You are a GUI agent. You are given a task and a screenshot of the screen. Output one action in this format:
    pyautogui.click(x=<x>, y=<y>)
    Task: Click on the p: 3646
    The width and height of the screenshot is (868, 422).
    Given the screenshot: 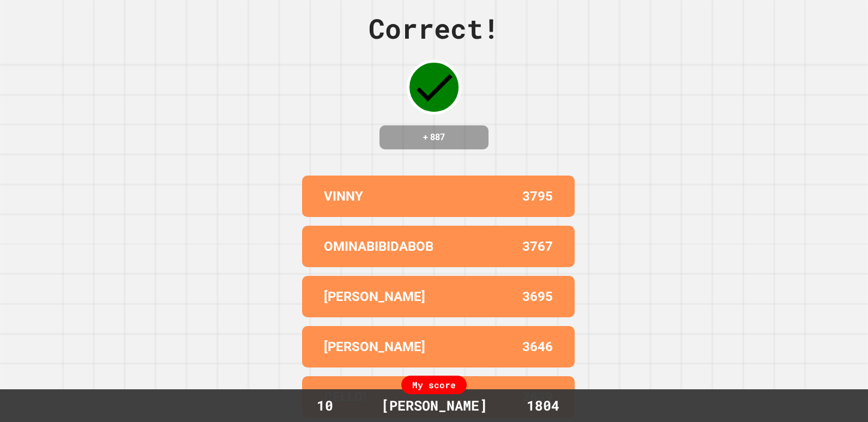 What is the action you would take?
    pyautogui.click(x=537, y=347)
    